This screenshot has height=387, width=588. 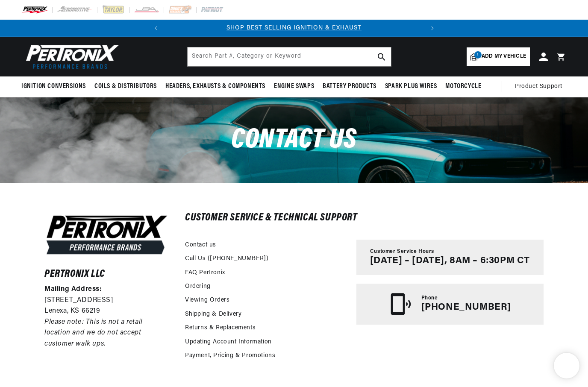 What do you see at coordinates (382, 57) in the screenshot?
I see `button: search button` at bounding box center [382, 57].